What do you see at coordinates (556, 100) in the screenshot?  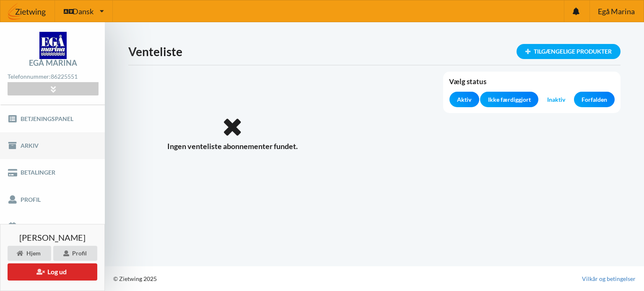 I see `span: Inaktiv` at bounding box center [556, 100].